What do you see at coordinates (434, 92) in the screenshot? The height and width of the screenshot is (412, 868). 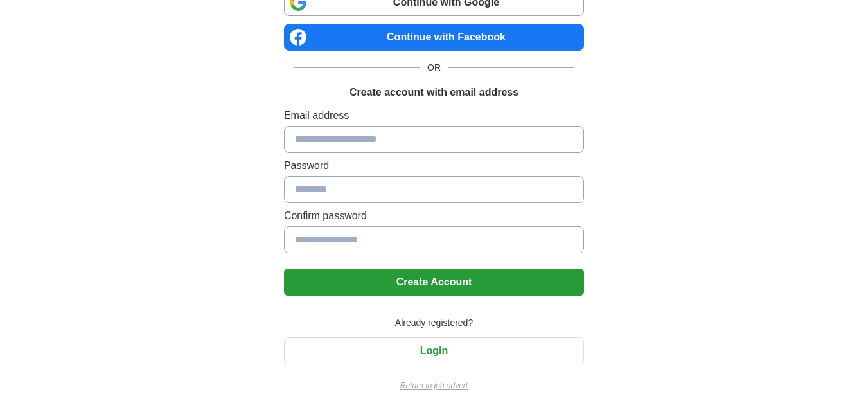 I see `h1: Create account with email address` at bounding box center [434, 92].